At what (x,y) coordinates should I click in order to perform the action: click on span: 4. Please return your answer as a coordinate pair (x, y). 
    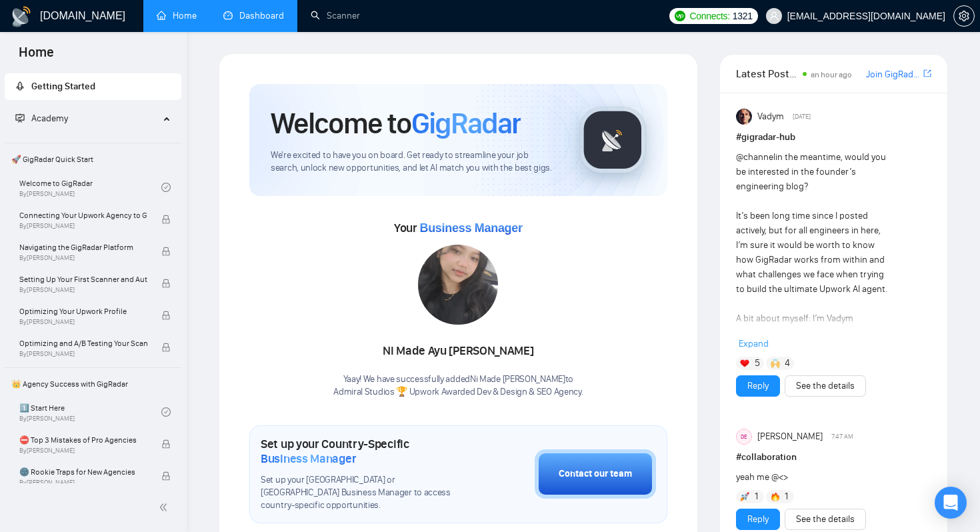
    Looking at the image, I should click on (788, 363).